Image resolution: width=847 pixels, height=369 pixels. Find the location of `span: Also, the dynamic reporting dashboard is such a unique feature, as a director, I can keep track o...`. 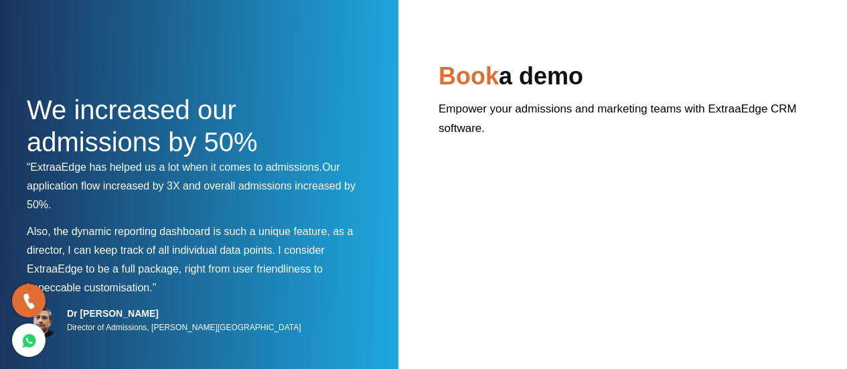

span: Also, the dynamic reporting dashboard is such a unique feature, as a director, I can keep track o... is located at coordinates (190, 240).